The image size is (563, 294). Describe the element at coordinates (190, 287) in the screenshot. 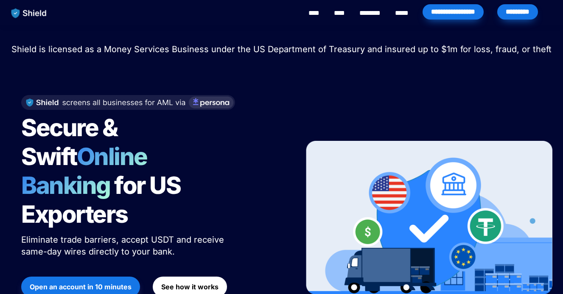

I see `strong: See how it works` at that location.